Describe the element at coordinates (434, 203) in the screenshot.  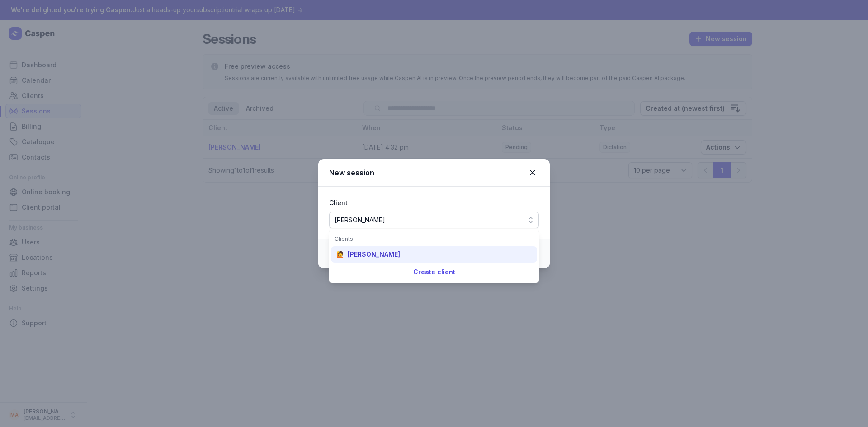
I see `div: Client` at that location.